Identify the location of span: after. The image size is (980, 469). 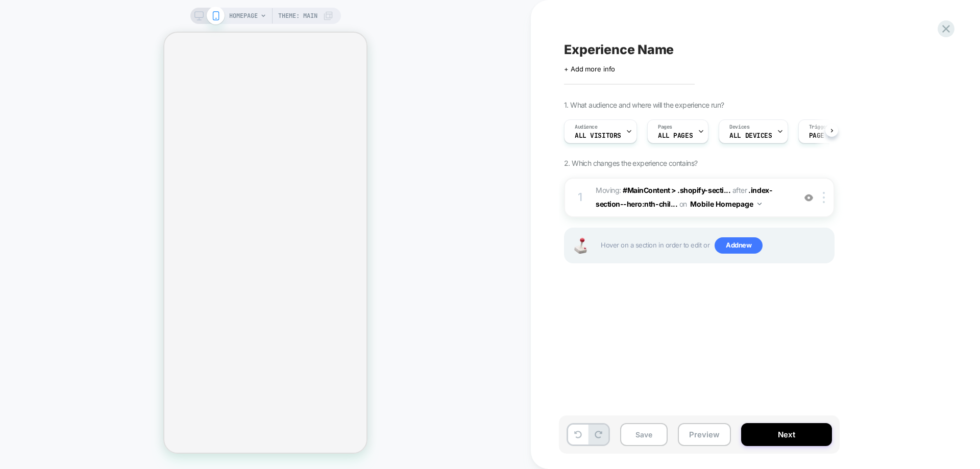
(739, 190).